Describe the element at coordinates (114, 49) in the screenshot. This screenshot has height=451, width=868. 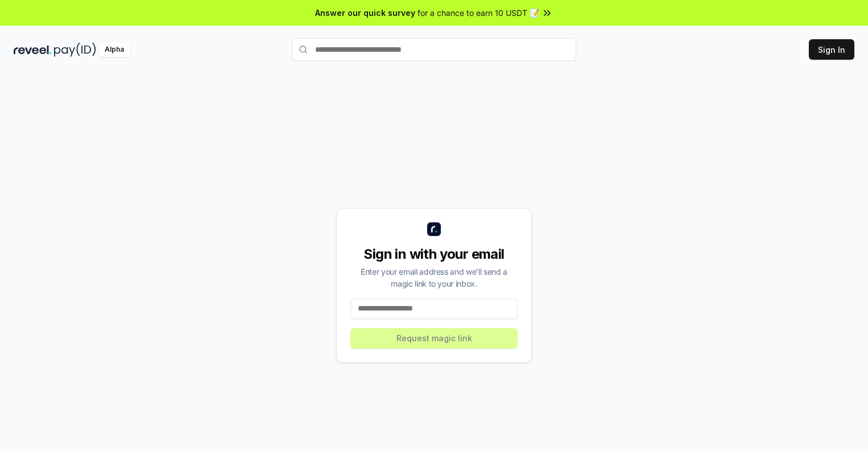
I see `div: Alpha` at that location.